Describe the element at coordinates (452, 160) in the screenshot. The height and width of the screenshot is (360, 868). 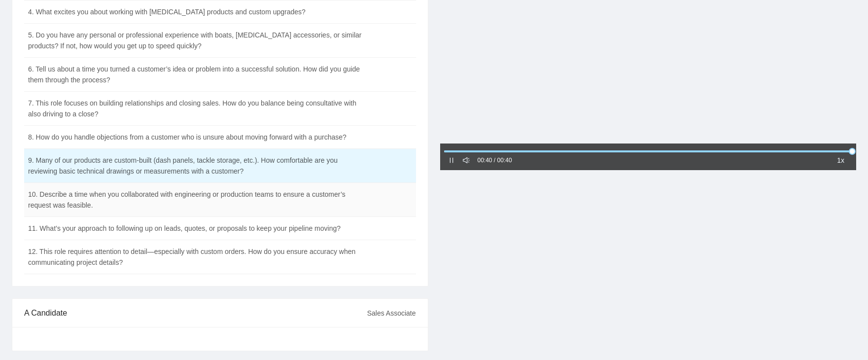
I see `span: pause` at that location.